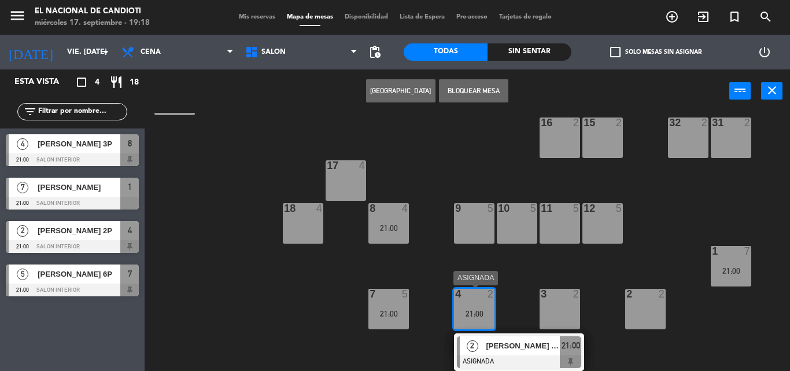 This screenshot has width=790, height=371. Describe the element at coordinates (130, 187) in the screenshot. I see `span: 1` at that location.